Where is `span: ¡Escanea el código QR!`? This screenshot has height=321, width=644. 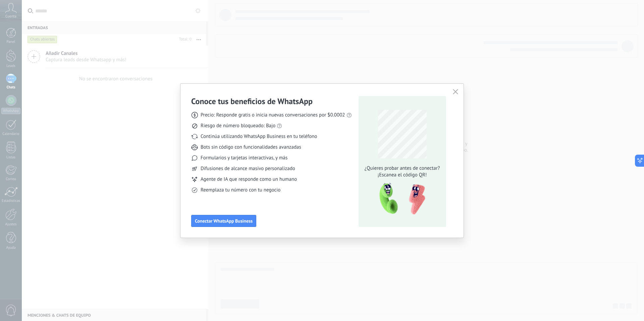
span: ¡Escanea el código QR! is located at coordinates (402, 175).